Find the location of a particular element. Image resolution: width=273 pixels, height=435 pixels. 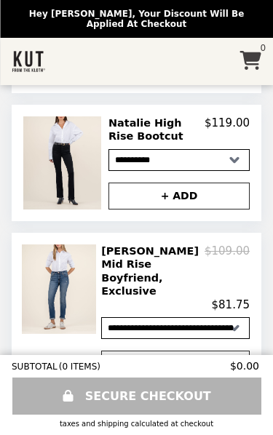

img: Natalie High Rise Bootcut is located at coordinates (64, 163).